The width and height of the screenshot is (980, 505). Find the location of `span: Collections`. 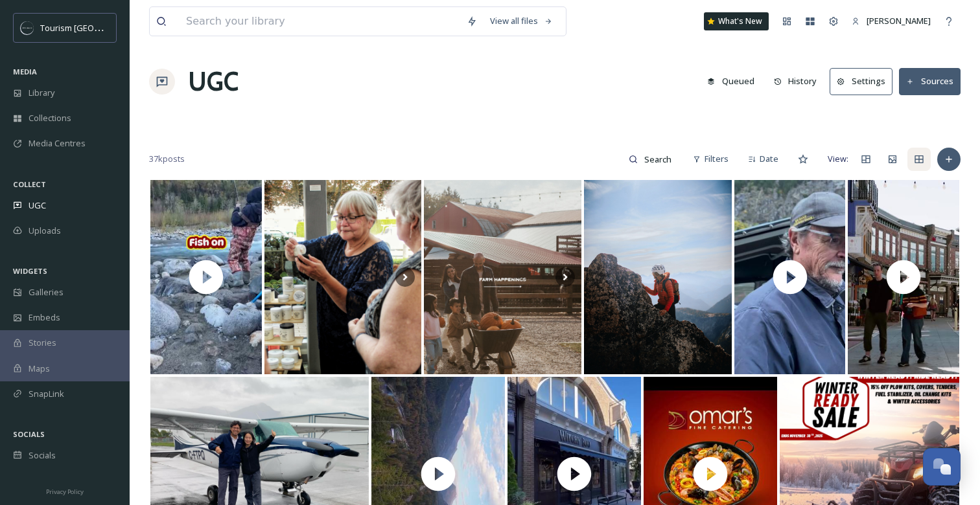

span: Collections is located at coordinates (50, 118).